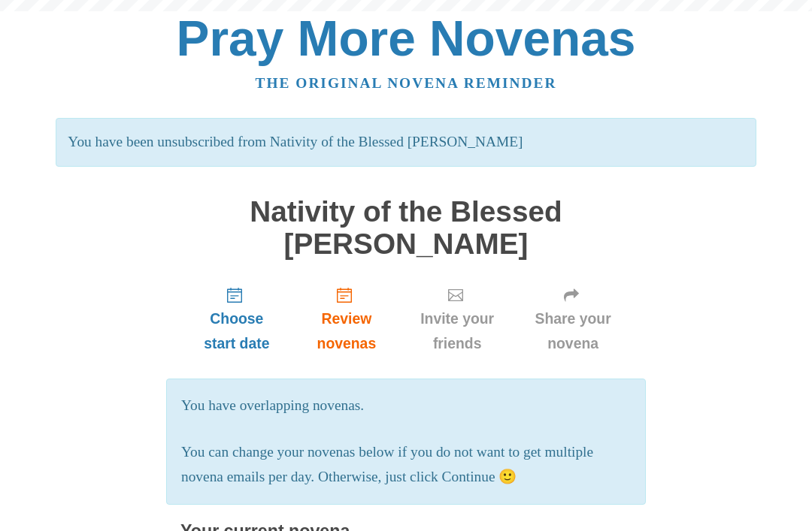  Describe the element at coordinates (457, 332) in the screenshot. I see `span: Invite your friends` at that location.